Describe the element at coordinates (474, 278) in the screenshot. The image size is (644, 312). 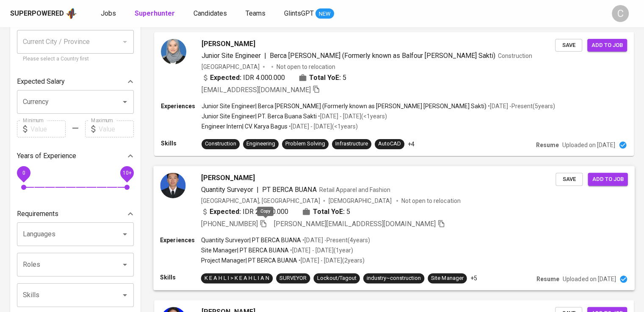
I see `p: +5` at that location.